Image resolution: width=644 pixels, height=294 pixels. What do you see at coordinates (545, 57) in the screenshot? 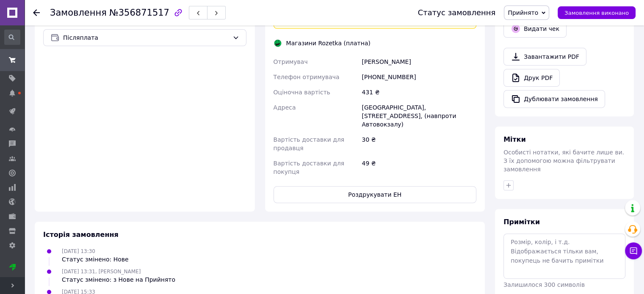
I see `a: Завантажити PDF` at bounding box center [545, 57].